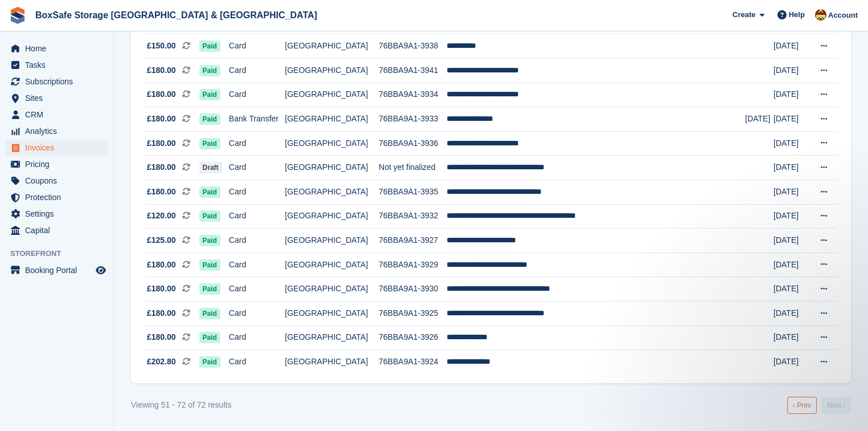  I want to click on span: Help, so click(797, 15).